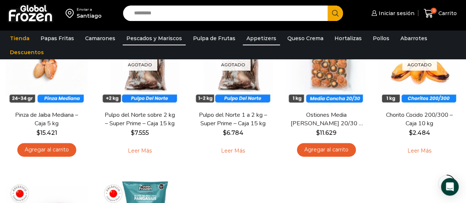 The width and height of the screenshot is (466, 203). I want to click on a: Agregar al carrito: “Pinza de Jaiba Mediana - Caja 5 kg”, so click(47, 150).